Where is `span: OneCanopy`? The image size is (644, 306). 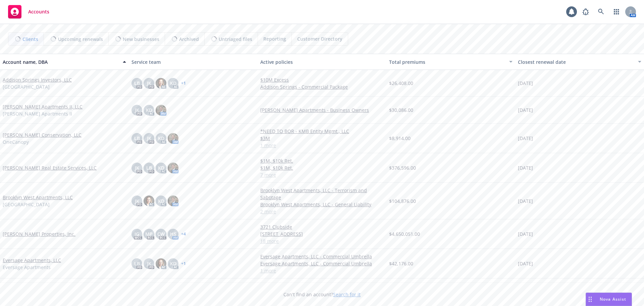
span: OneCanopy is located at coordinates (16, 142).